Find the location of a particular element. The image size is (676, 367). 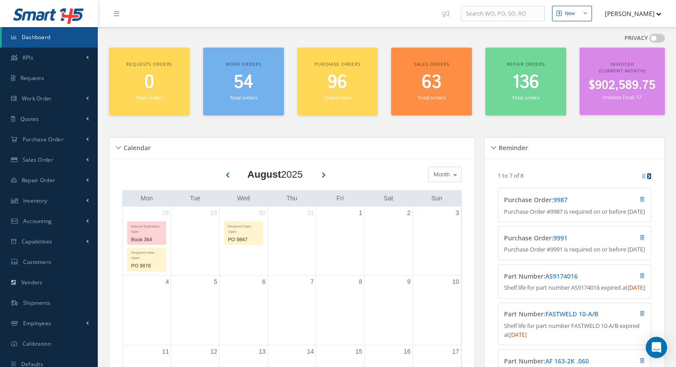

a: August 8, 2025 is located at coordinates (360, 282).